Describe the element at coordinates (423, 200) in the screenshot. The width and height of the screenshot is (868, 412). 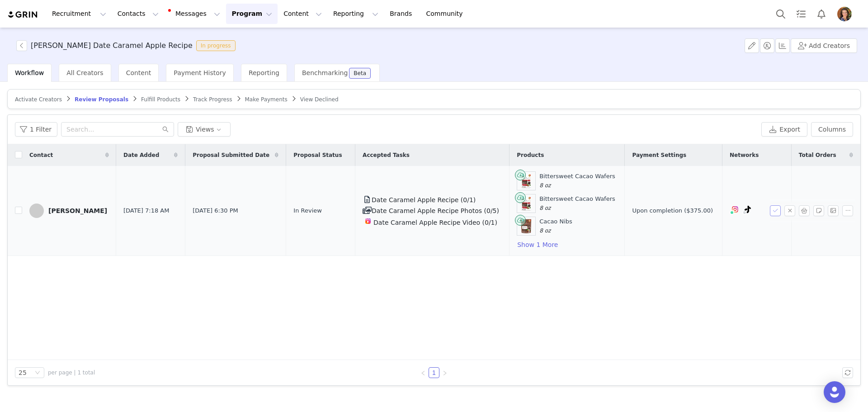
I see `span: Date Caramel Apple Recipe (0/1)` at that location.